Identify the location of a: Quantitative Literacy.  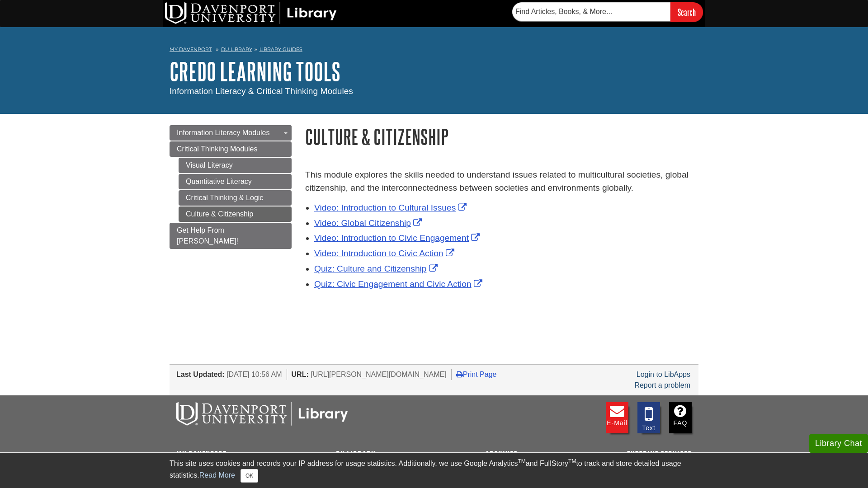
(235, 181).